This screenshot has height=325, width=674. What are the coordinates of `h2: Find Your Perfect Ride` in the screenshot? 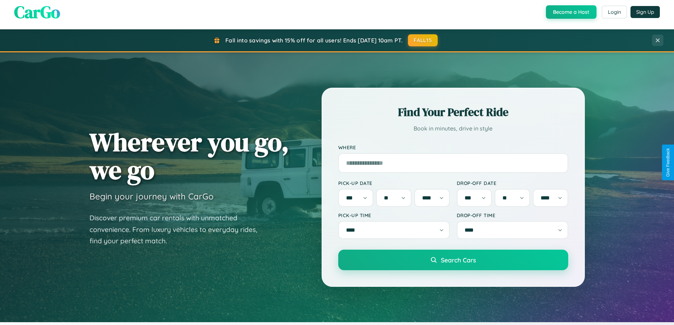 It's located at (453, 112).